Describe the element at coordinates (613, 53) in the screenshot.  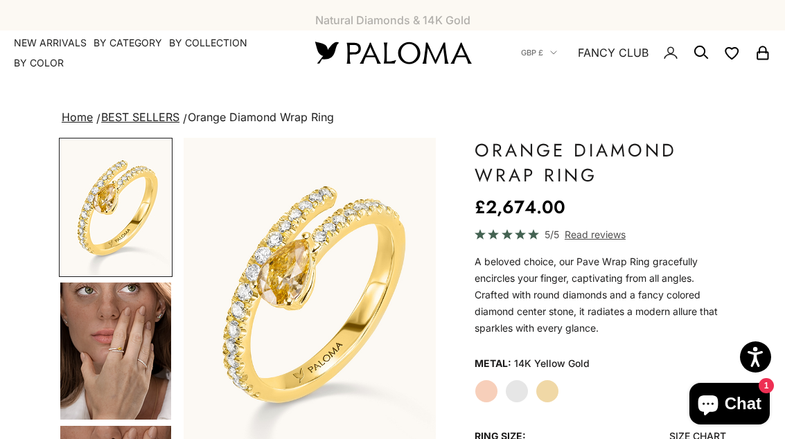
I see `a: FANCY CLUB` at that location.